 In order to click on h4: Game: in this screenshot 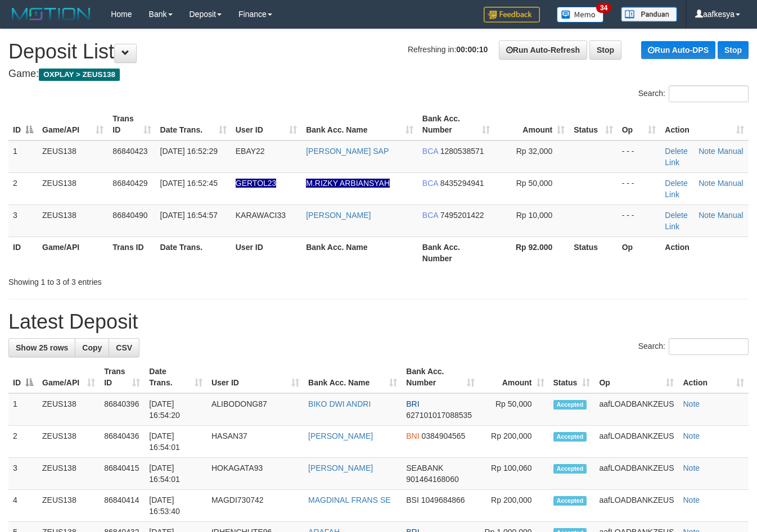, I will do `click(378, 74)`.